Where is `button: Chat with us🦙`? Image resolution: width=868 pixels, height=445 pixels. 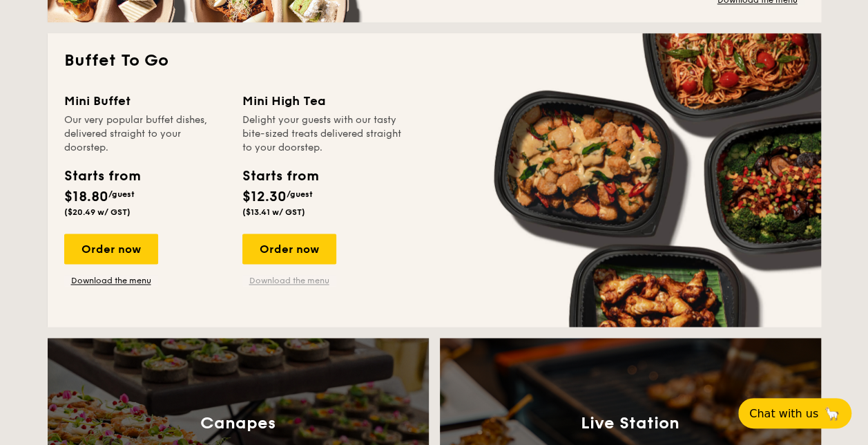
button: Chat with us🦙 is located at coordinates (794, 413).